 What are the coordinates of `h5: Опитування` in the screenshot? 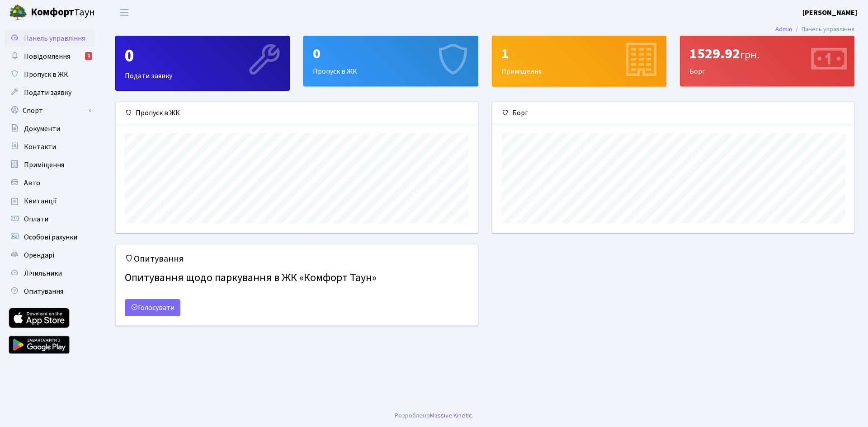 It's located at (297, 259).